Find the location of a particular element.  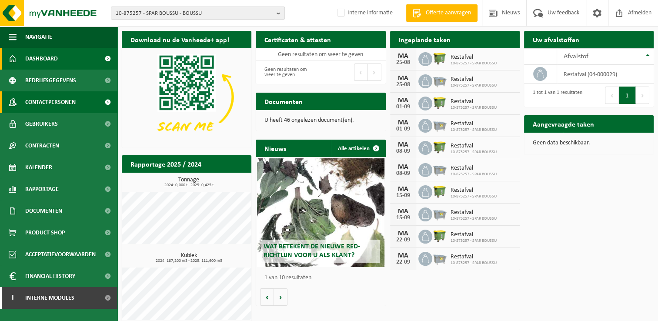

span: Product Shop is located at coordinates (45, 233).